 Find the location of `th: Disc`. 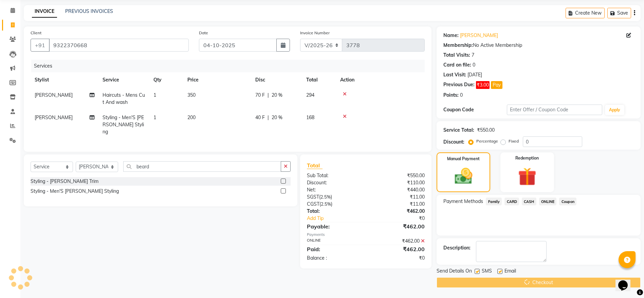

th: Disc is located at coordinates (277, 80).